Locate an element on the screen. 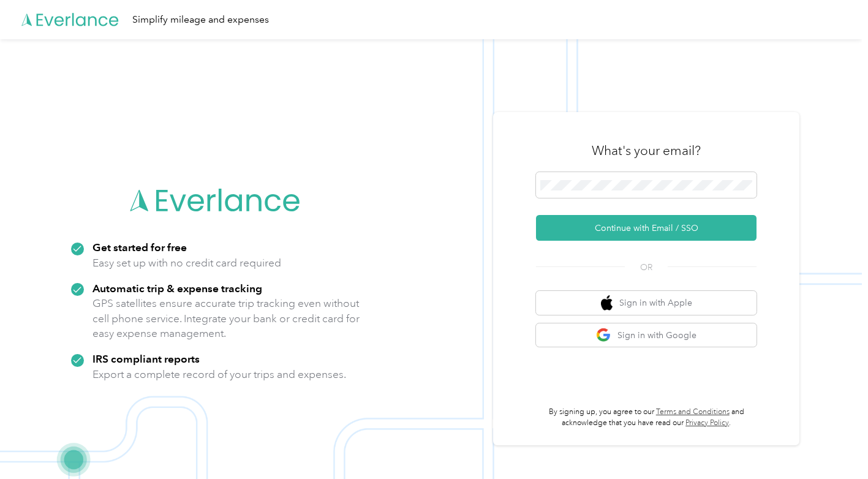 The width and height of the screenshot is (868, 479). p: Easy set up with no credit card required is located at coordinates (187, 263).